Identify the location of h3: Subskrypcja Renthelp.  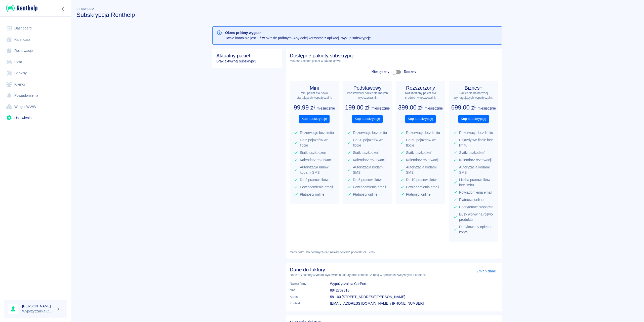
(357, 15).